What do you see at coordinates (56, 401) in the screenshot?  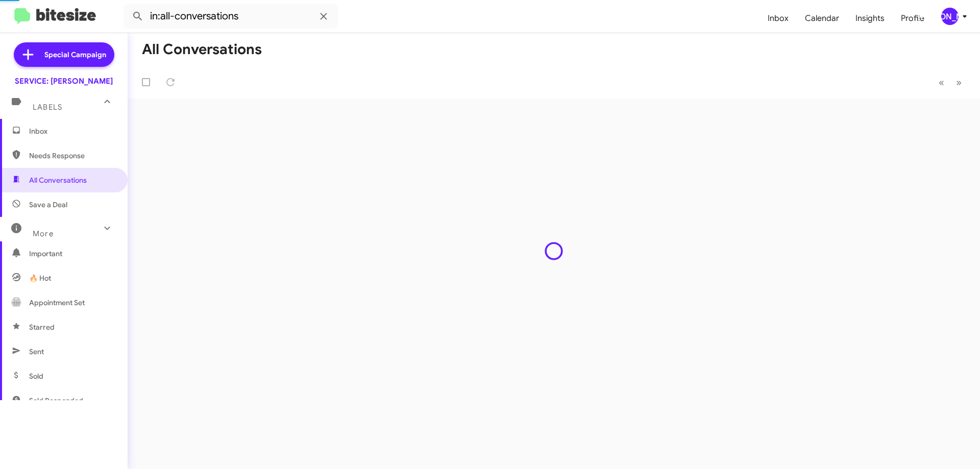 I see `span: Sold Responded` at bounding box center [56, 401].